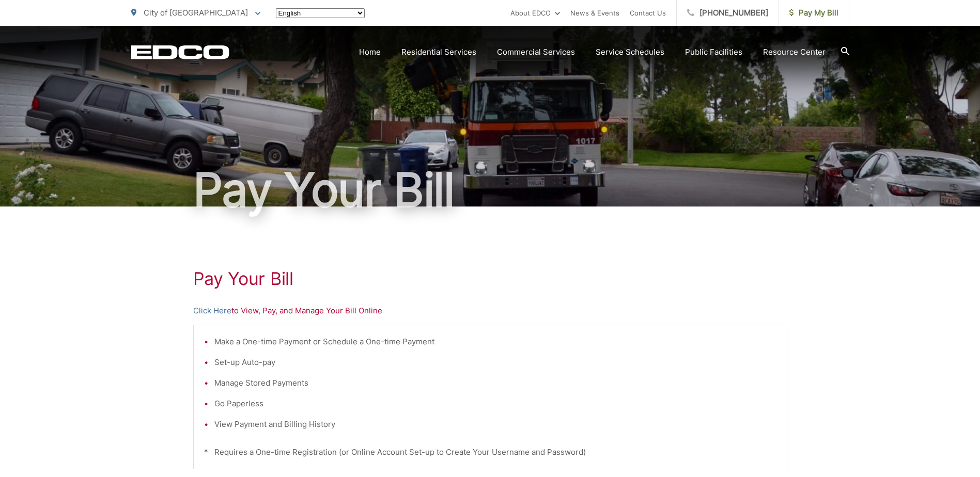 This screenshot has height=477, width=980. What do you see at coordinates (648, 13) in the screenshot?
I see `a: Contact Us` at bounding box center [648, 13].